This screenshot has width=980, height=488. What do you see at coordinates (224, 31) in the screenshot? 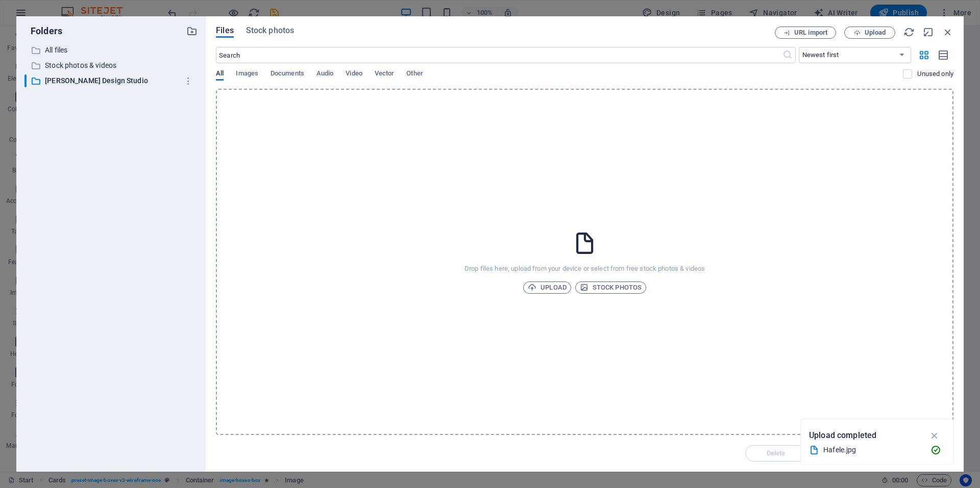
I see `span: Files` at bounding box center [224, 31].